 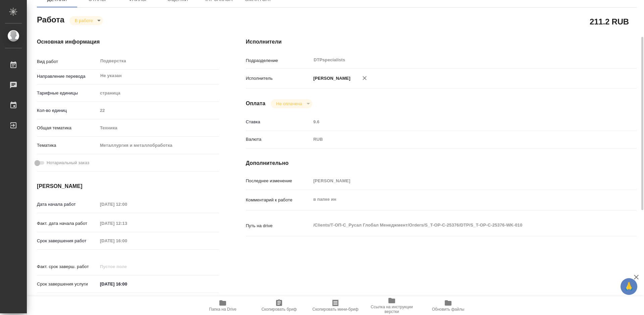 What do you see at coordinates (223, 309) in the screenshot?
I see `span: Папка на Drive` at bounding box center [223, 309].